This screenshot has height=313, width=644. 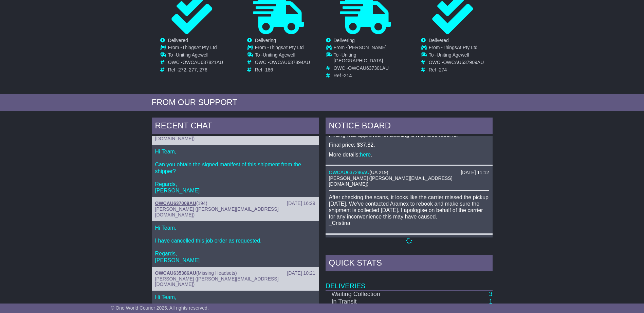 I want to click on span: 214, so click(x=347, y=75).